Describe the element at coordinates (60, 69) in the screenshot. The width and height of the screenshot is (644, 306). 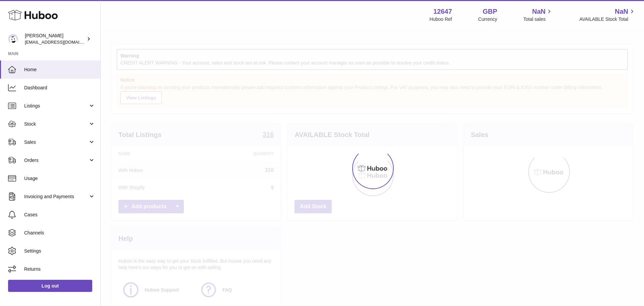
I see `span: Home` at that location.